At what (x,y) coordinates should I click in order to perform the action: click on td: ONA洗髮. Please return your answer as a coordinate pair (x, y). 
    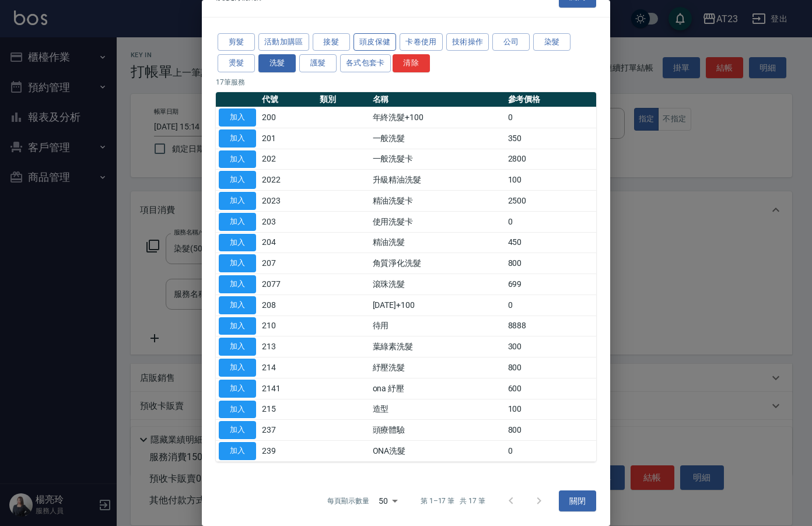
    Looking at the image, I should click on (438, 451).